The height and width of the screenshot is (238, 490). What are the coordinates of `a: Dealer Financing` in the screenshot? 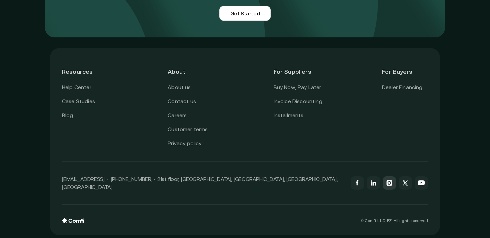 It's located at (402, 87).